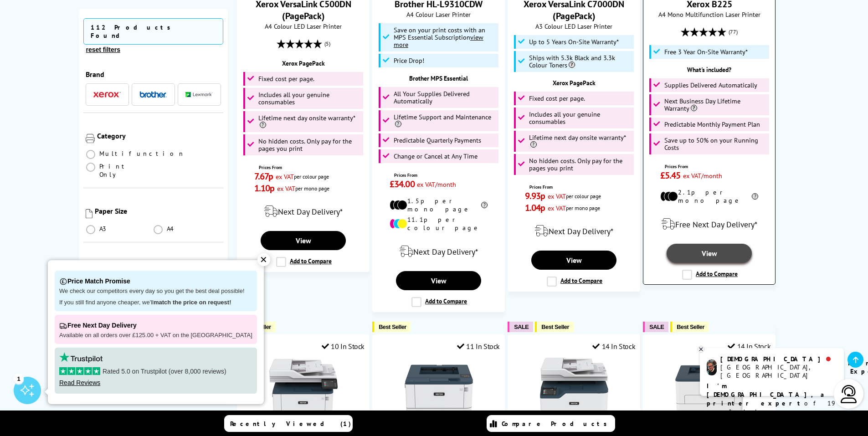  I want to click on p: Rated 5.0 on Trustpilot (over 8,000 reviews), so click(156, 371).